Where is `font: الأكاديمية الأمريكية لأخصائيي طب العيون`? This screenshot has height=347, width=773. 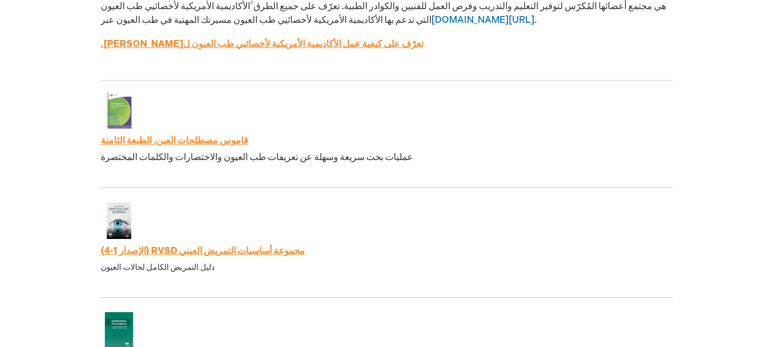 font: الأكاديمية الأمريكية لأخصائيي طب العيون is located at coordinates (175, 6).